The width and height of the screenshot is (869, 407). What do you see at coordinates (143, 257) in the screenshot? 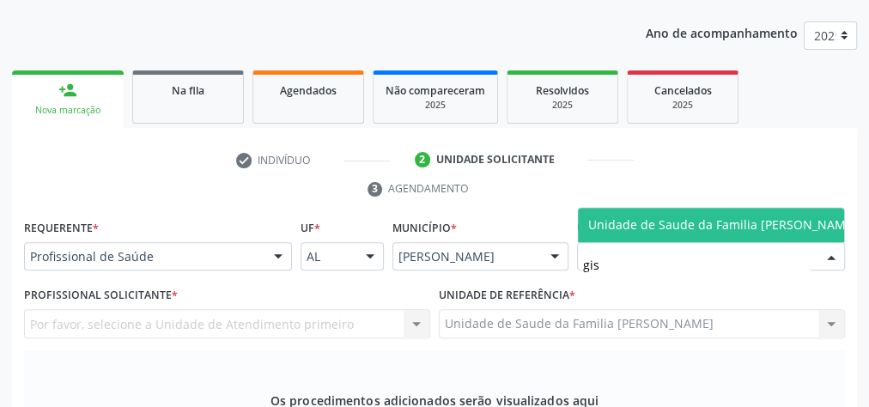
I see `span: Profissional de Saúde` at bounding box center [143, 257].